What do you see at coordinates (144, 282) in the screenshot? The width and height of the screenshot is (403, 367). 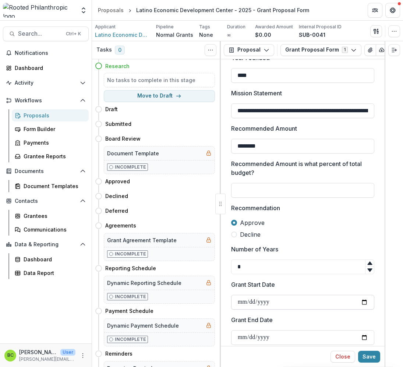 I see `h5: Dynamic Reporting Schedule` at bounding box center [144, 282].